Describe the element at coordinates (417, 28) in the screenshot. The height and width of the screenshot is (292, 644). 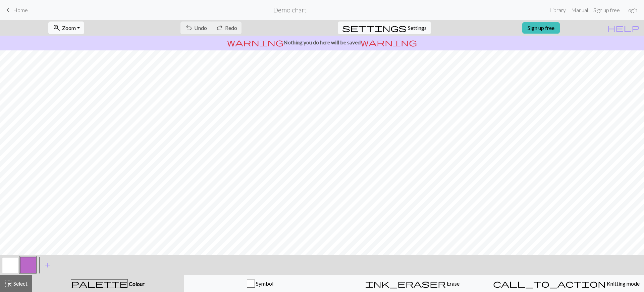
I see `span: Settings` at that location.